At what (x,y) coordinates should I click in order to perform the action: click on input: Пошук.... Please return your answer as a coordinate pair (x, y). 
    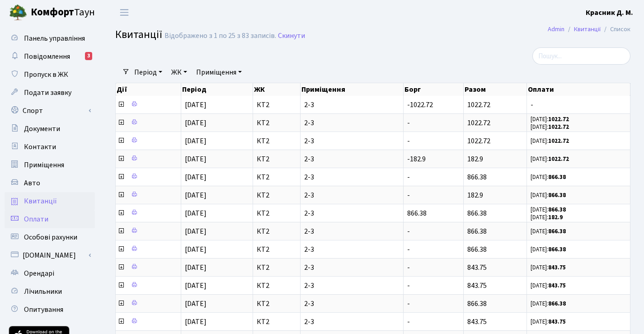
    Looking at the image, I should click on (581, 56).